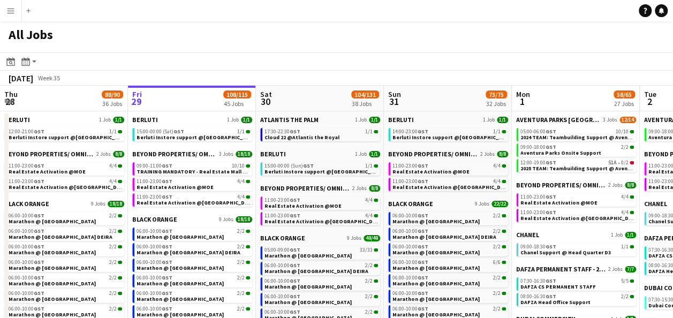 This screenshot has height=318, width=673. Describe the element at coordinates (193, 168) in the screenshot. I see `a: 09:00-11:00GST10/10TRAINING MANDATORY - Real Estate Mall Activation` at that location.